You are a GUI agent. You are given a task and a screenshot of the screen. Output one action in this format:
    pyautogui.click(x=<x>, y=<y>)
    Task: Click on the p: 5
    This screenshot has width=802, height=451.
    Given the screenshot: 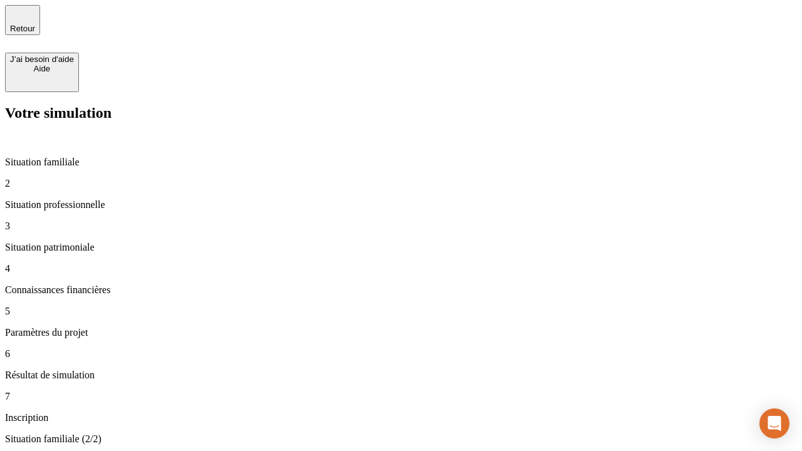 What is the action you would take?
    pyautogui.click(x=401, y=311)
    